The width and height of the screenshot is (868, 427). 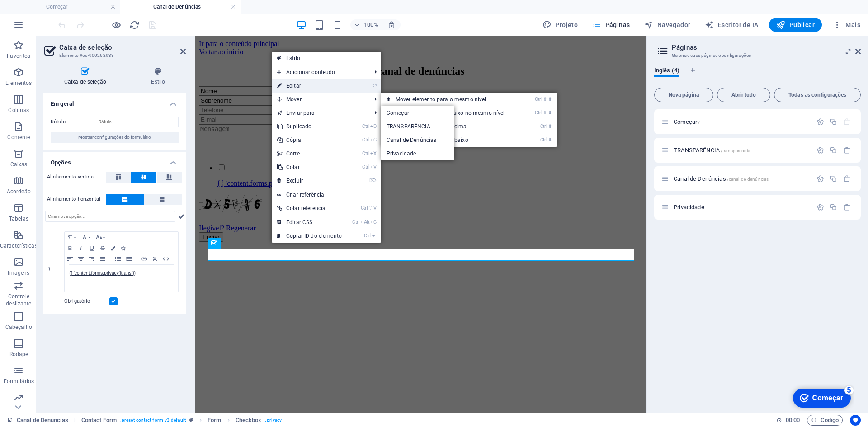 I want to click on font: 100%, so click(x=371, y=24).